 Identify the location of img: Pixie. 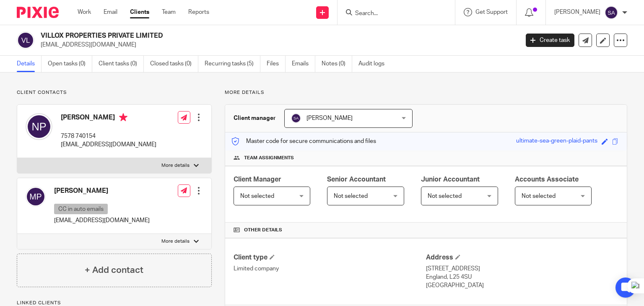
(38, 12).